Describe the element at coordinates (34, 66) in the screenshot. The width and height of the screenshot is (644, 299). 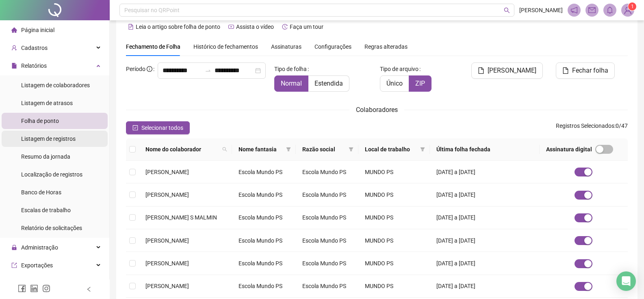
I see `span: Relatórios` at that location.